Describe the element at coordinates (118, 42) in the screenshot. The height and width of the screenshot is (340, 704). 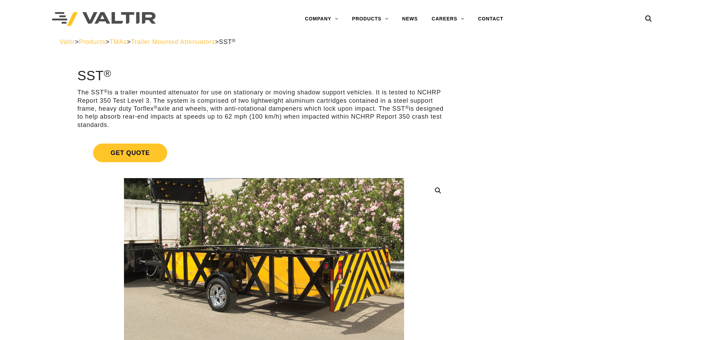
I see `span: TMAs` at that location.